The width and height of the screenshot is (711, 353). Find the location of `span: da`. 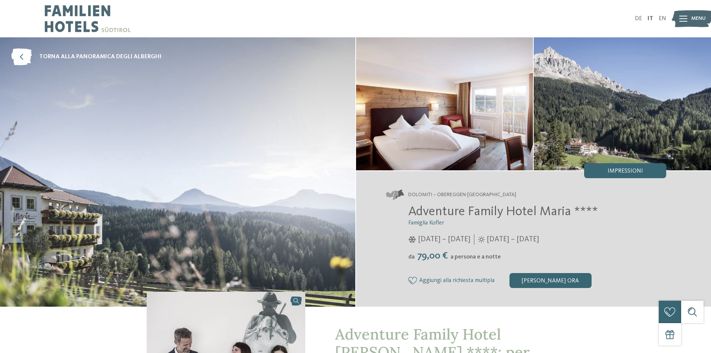

span: da is located at coordinates (411, 257).